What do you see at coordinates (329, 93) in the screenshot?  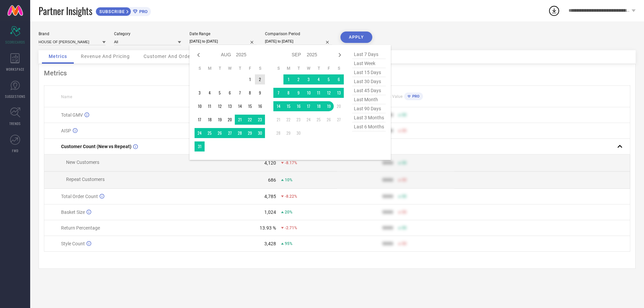 I see `td: Fri Sep 12 2025` at bounding box center [329, 93].